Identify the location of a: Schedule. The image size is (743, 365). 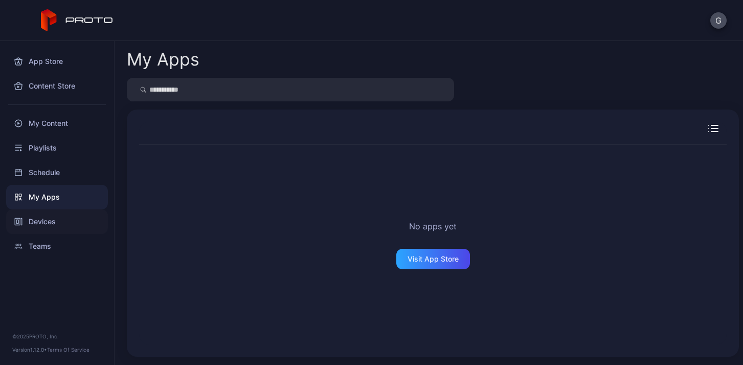
(57, 172).